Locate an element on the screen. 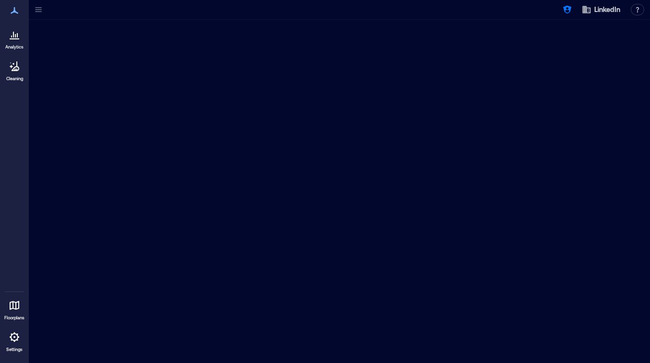  a: Analytics is located at coordinates (14, 38).